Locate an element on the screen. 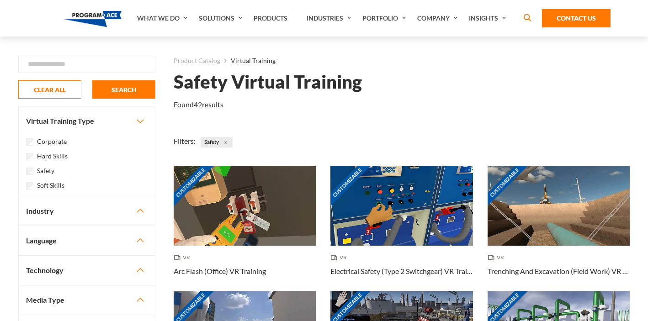 This screenshot has height=321, width=648. input: Safety is located at coordinates (30, 171).